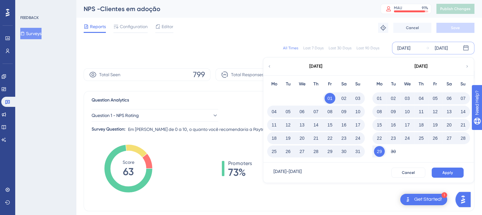 This screenshot has height=215, width=482. Describe the element at coordinates (463, 112) in the screenshot. I see `button: 14` at that location.